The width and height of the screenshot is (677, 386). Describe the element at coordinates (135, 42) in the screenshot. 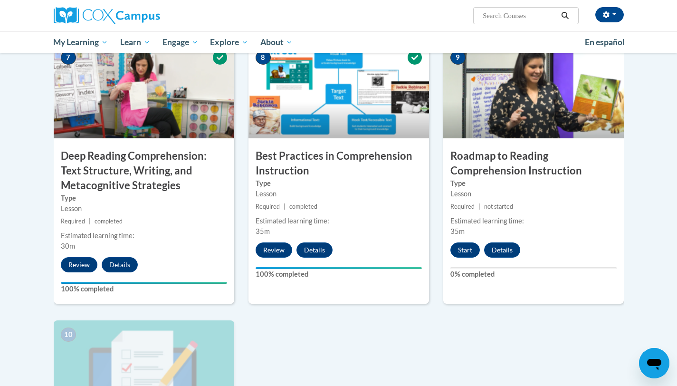

I see `span: Learn` at that location.